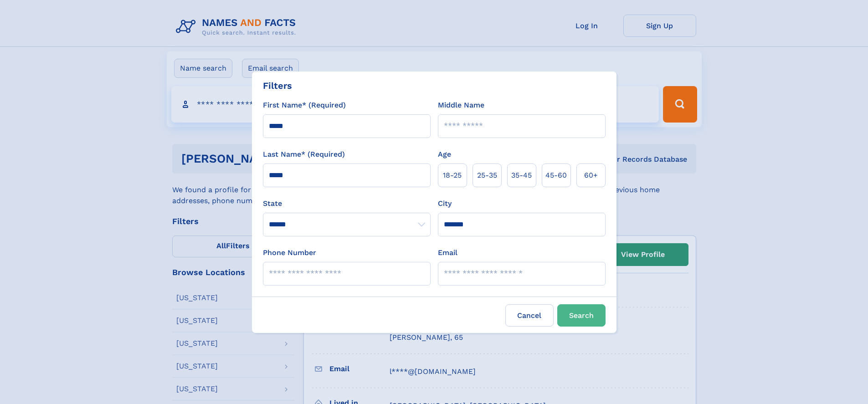 This screenshot has height=404, width=868. Describe the element at coordinates (582, 315) in the screenshot. I see `button: Search` at that location.